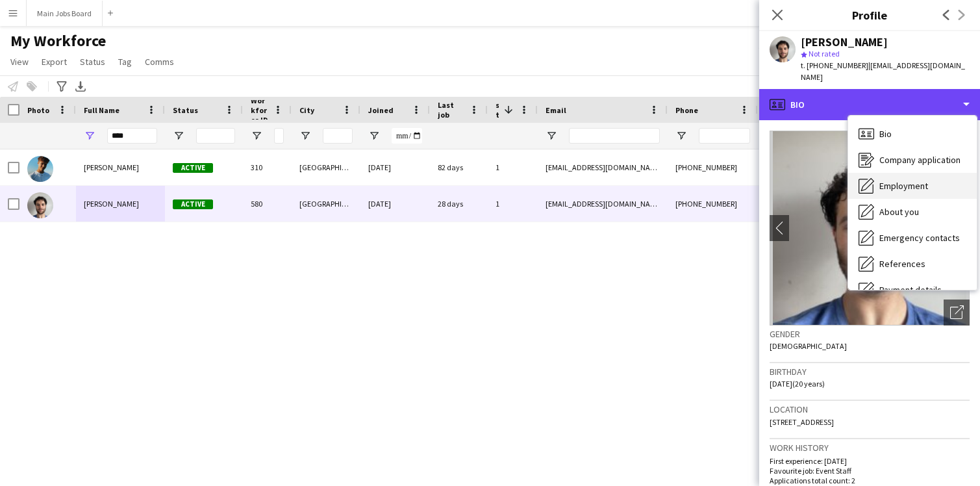  What do you see at coordinates (407, 135) in the screenshot?
I see `input: Joined Filter Input` at bounding box center [407, 135].